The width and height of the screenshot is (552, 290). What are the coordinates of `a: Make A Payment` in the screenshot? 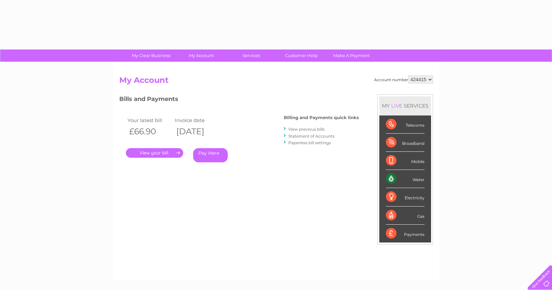 It's located at (351, 55).